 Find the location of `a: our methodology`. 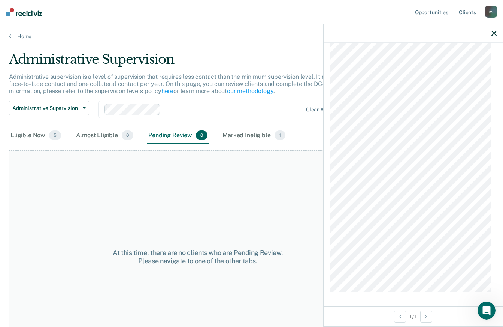

a: our methodology is located at coordinates (250, 91).